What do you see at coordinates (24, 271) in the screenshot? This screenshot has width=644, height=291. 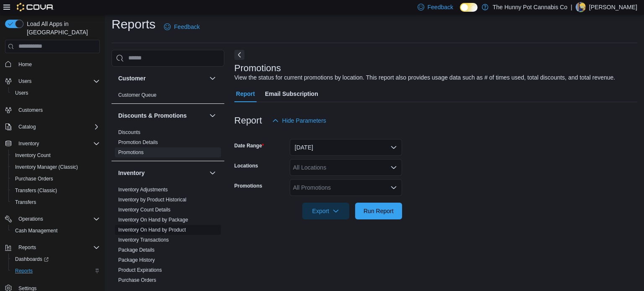 I see `a: Reports` at bounding box center [24, 271].